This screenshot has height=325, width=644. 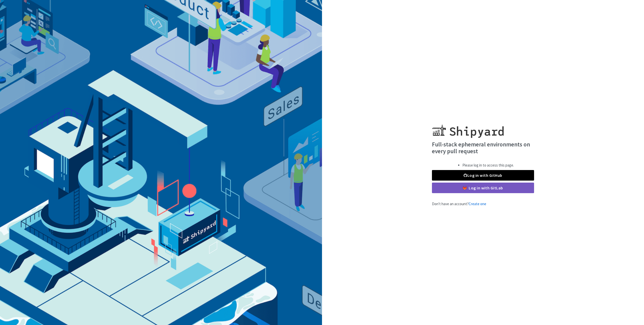 What do you see at coordinates (478, 204) in the screenshot?
I see `a: Create one` at bounding box center [478, 204].